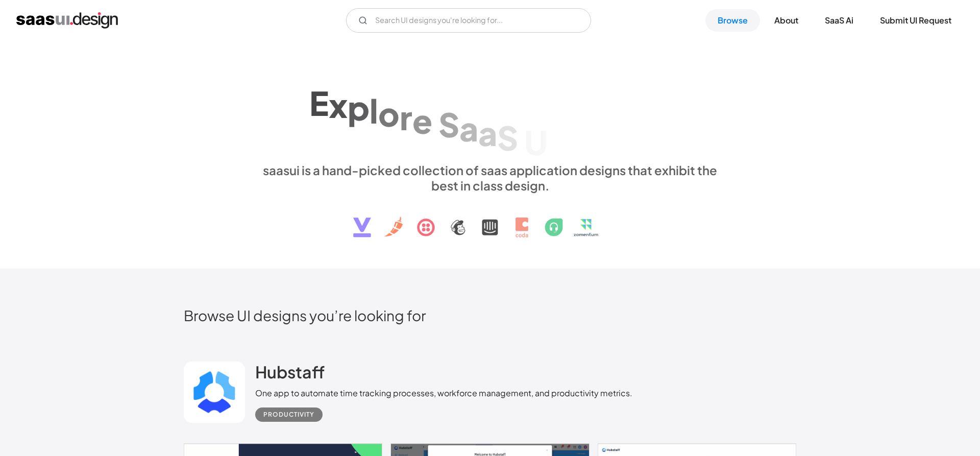  I want to click on form: Email Form, so click(468, 21).